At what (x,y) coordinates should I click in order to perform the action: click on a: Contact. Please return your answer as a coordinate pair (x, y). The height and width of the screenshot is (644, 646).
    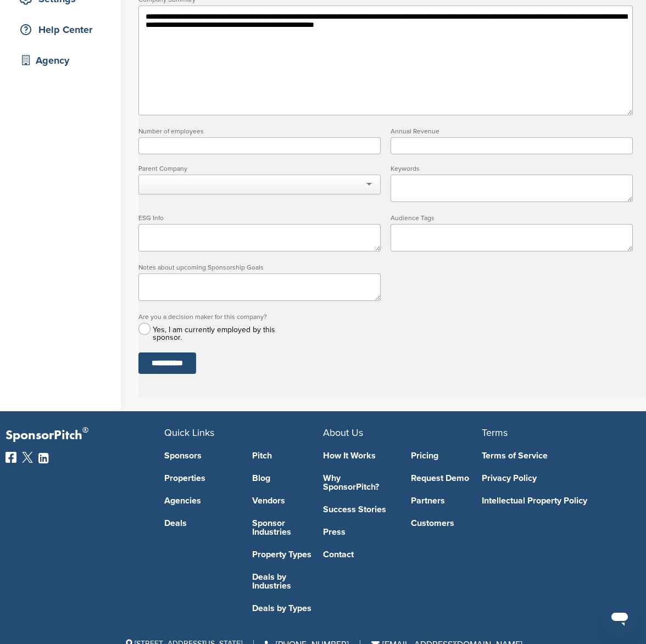
    Looking at the image, I should click on (359, 555).